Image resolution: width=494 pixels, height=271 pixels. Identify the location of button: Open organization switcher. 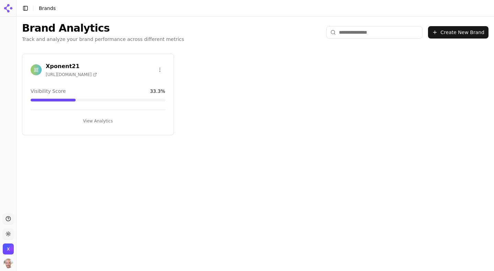
(8, 249).